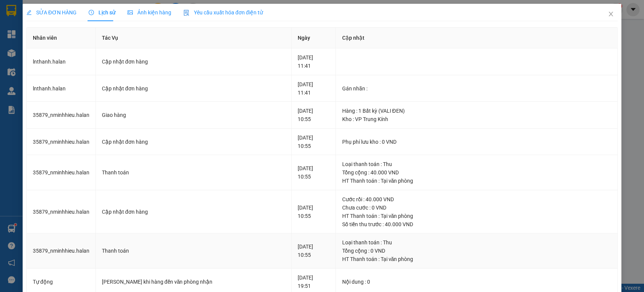  Describe the element at coordinates (61, 38) in the screenshot. I see `th: Nhân viên` at that location.